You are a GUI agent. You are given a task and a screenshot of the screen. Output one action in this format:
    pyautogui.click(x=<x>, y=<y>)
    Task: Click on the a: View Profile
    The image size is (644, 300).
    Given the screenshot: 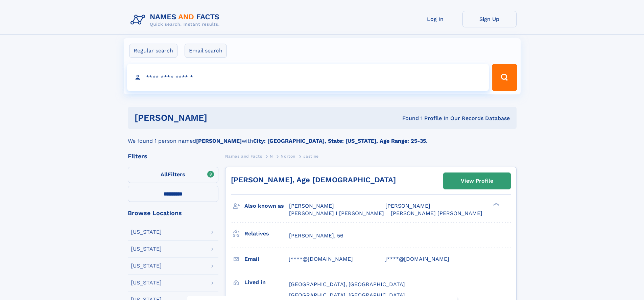 What is the action you would take?
    pyautogui.click(x=477, y=181)
    